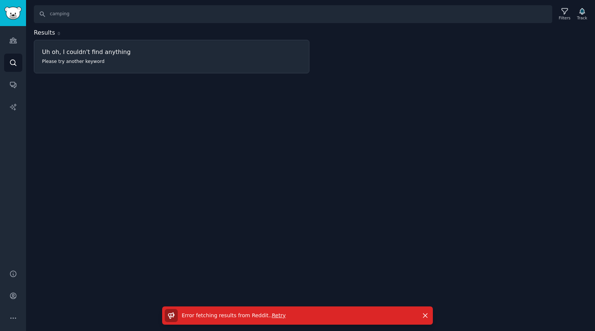 Image resolution: width=595 pixels, height=331 pixels. Describe the element at coordinates (171, 52) in the screenshot. I see `h3: Uh oh, I couldn't find anything` at that location.